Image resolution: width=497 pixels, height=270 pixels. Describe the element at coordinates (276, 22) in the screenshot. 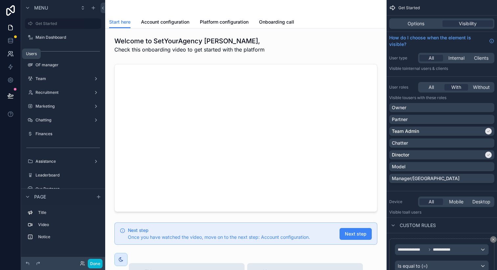

I see `span: Onboarding call` at that location.